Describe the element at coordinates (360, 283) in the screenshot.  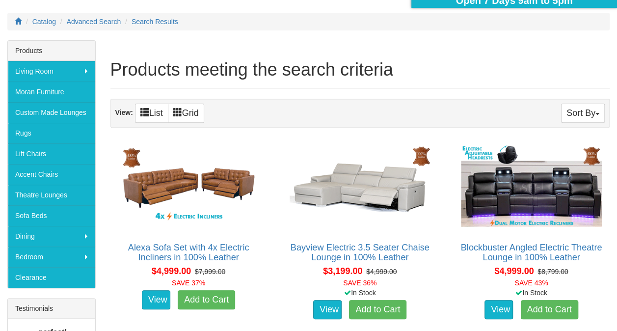
I see `font: SAVE 36%` at that location.